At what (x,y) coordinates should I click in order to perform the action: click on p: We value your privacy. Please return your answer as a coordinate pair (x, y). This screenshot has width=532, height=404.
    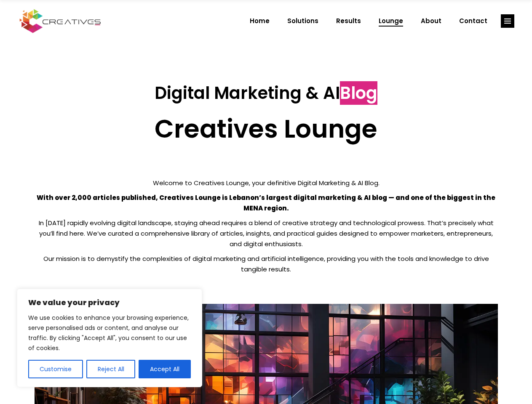
    Looking at the image, I should click on (110, 303).